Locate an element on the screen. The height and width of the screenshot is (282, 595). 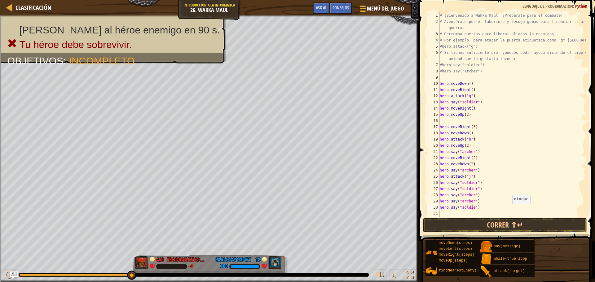
span: Consejos is located at coordinates (341, 7).